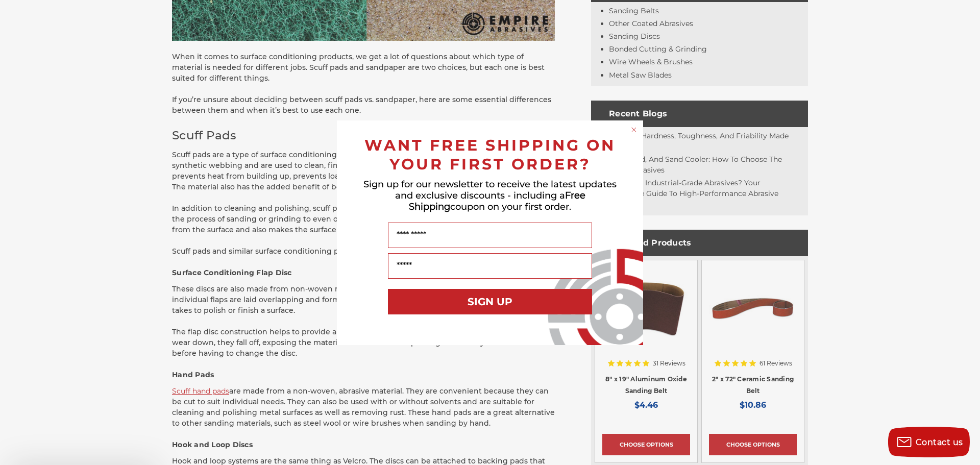 The height and width of the screenshot is (465, 980). I want to click on button: Close dialog, so click(634, 129).